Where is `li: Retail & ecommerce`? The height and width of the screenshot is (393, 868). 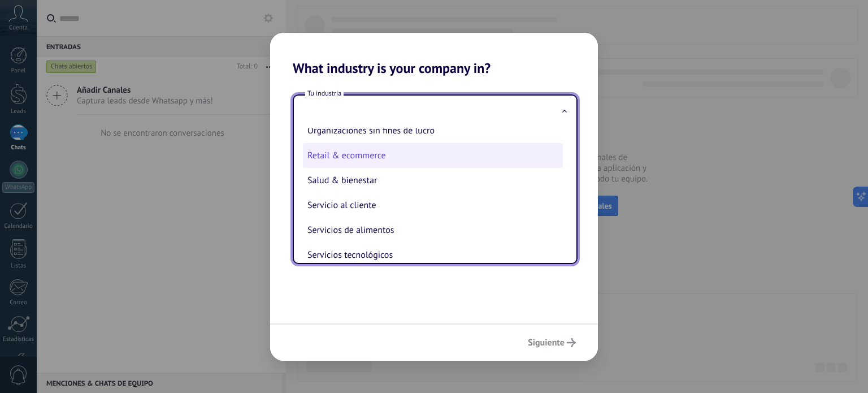
li: Retail & ecommerce is located at coordinates (433, 155).